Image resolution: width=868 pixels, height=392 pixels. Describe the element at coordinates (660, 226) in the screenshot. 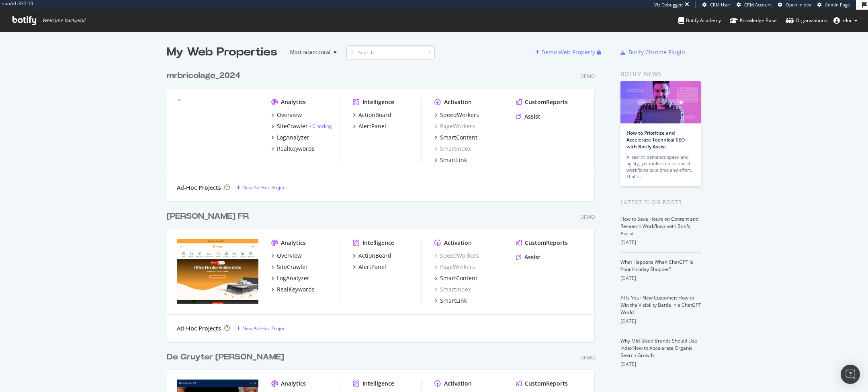

I see `a: How to Save Hours on Content and Research Workflows with Botify Assist` at that location.